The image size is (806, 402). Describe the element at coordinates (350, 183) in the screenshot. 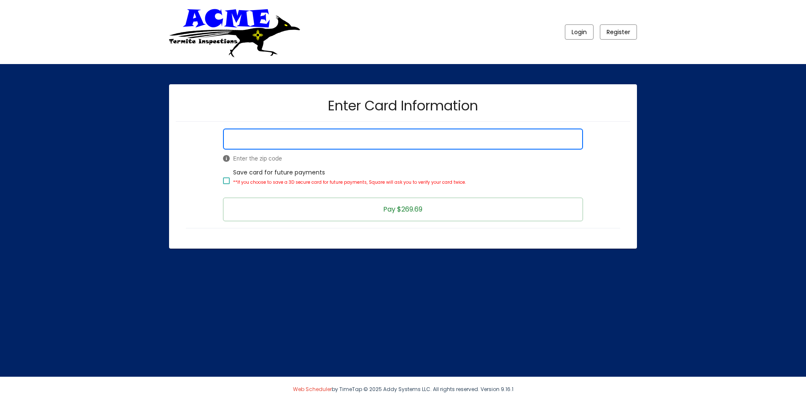

I see `p: **If you choose to save a 3D secure card for future payments, Square will ask you to verify your ...` at that location.